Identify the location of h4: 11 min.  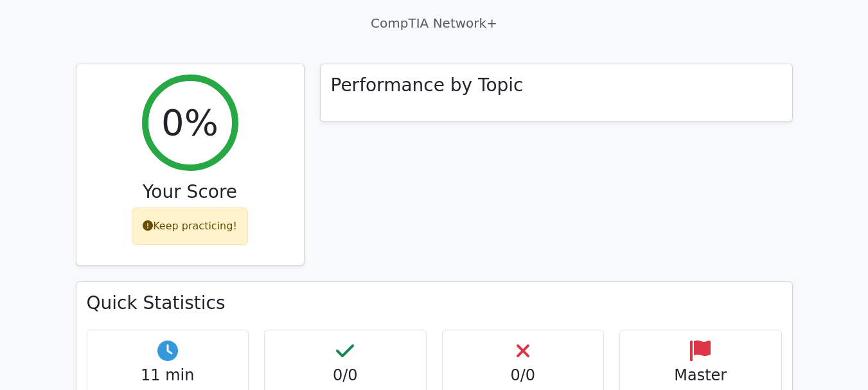
(168, 376).